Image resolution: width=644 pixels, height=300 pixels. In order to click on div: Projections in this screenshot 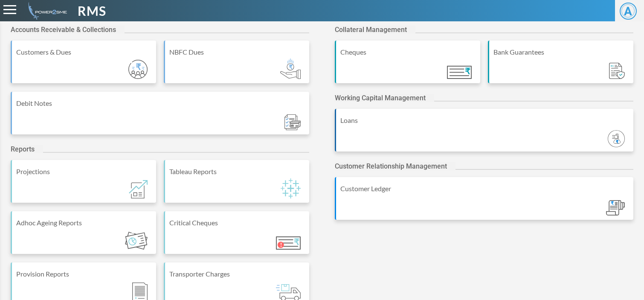, I will do `click(84, 171)`.